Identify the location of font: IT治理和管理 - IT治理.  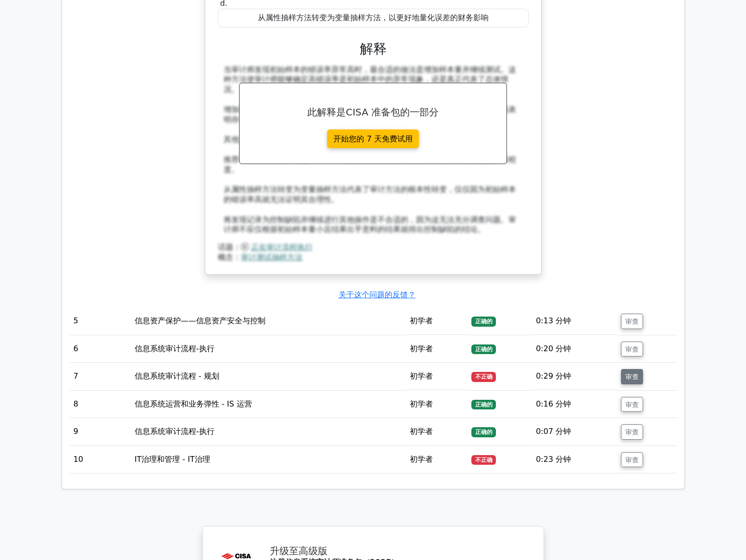
(172, 459).